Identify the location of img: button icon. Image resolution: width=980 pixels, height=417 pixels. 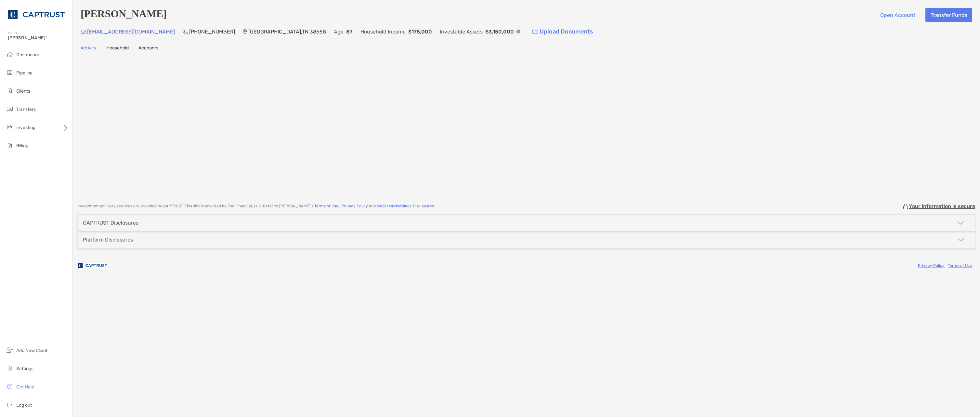
(535, 32).